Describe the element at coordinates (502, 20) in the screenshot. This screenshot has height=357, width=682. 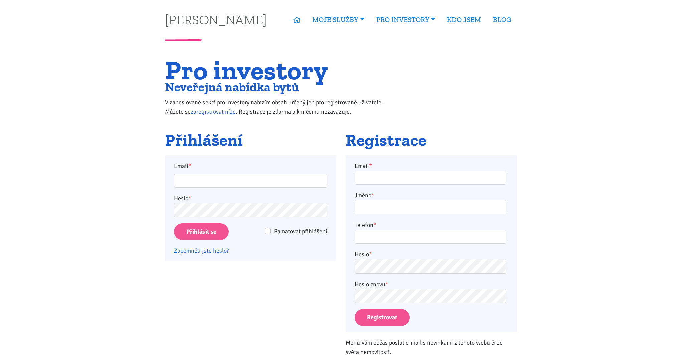
I see `a: BLOG` at that location.